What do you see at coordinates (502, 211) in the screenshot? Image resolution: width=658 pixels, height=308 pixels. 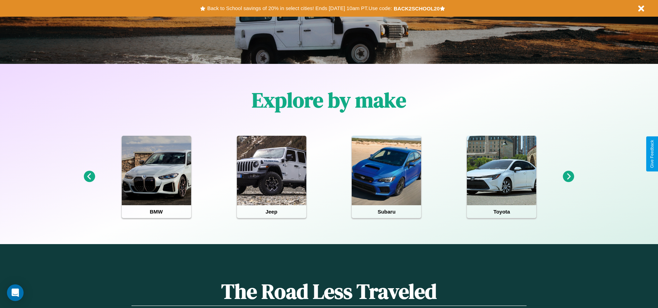 I see `h4: Toyota` at bounding box center [502, 211].